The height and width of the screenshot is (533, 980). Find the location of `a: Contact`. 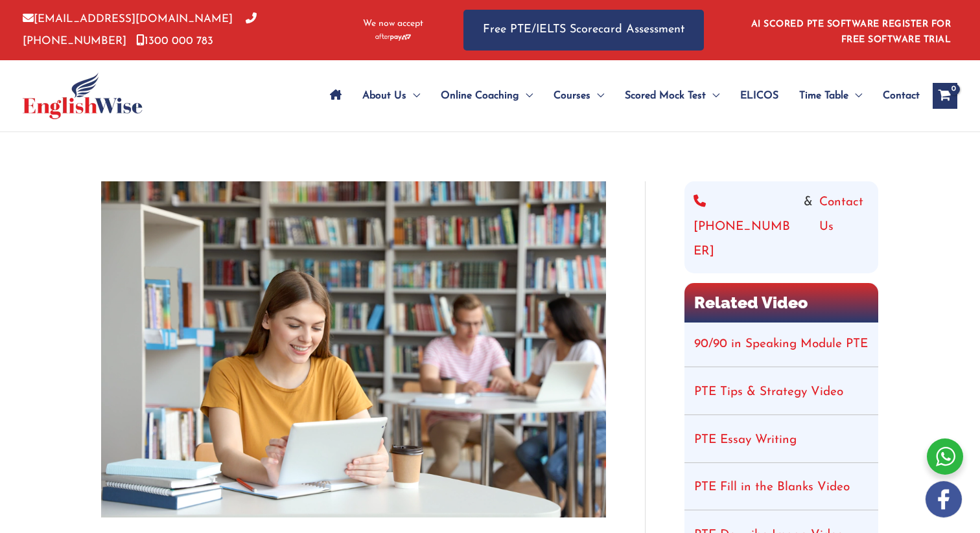

a: Contact is located at coordinates (895, 96).